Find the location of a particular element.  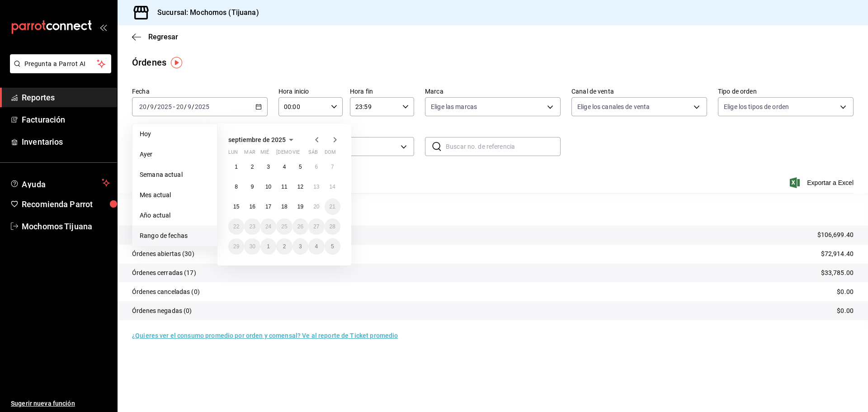

abbr: 4 de septiembre de 2025 is located at coordinates (285, 167).